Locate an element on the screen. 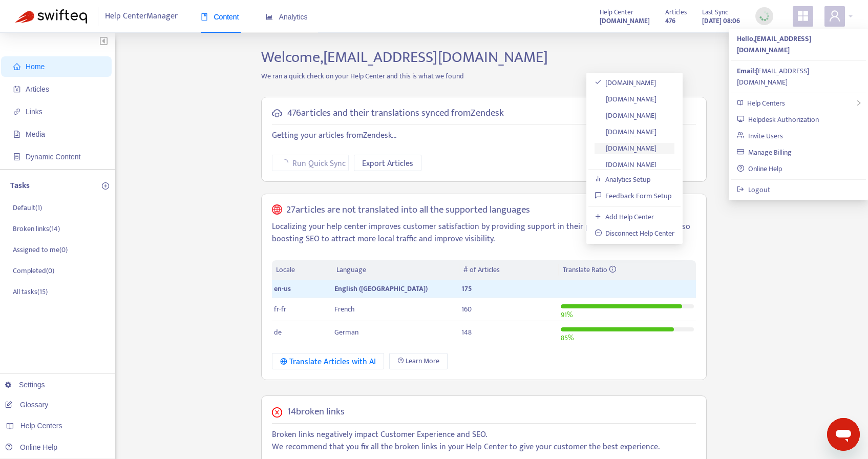 The height and width of the screenshot is (459, 868). p: Broken links negatively impact Customer Experience and SEO. We recommend that you fix all the bro... is located at coordinates (484, 441).